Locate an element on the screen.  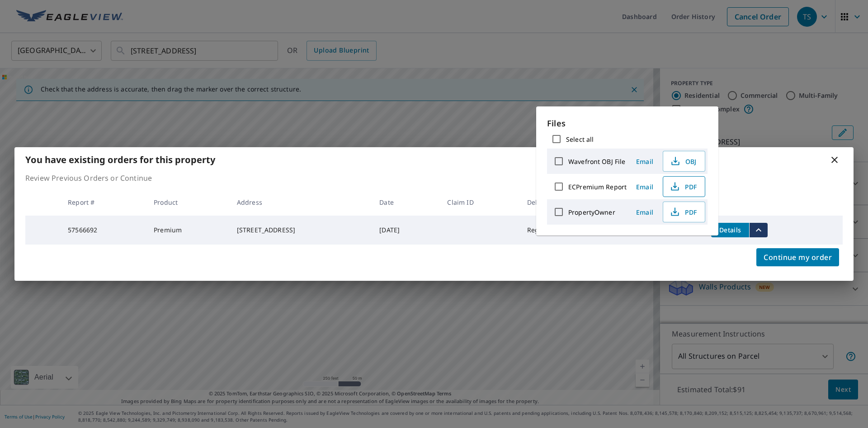
td: 57566692 is located at coordinates (104, 230).